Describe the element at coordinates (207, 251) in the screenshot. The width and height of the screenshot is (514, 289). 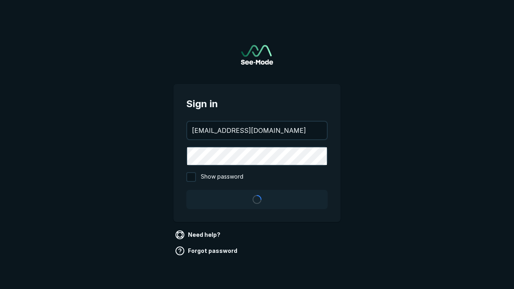
I see `a: Forgot password` at that location.